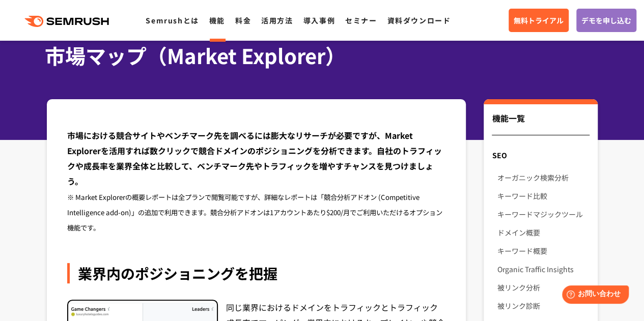  Describe the element at coordinates (418, 20) in the screenshot. I see `a: 資料ダウンロード` at that location.